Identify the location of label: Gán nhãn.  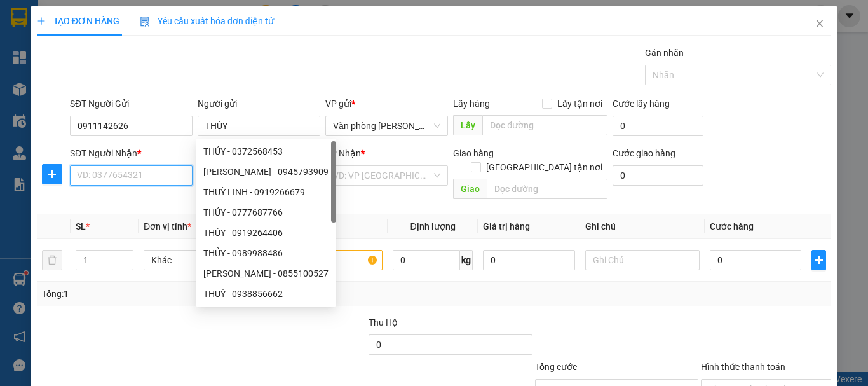
(664, 53).